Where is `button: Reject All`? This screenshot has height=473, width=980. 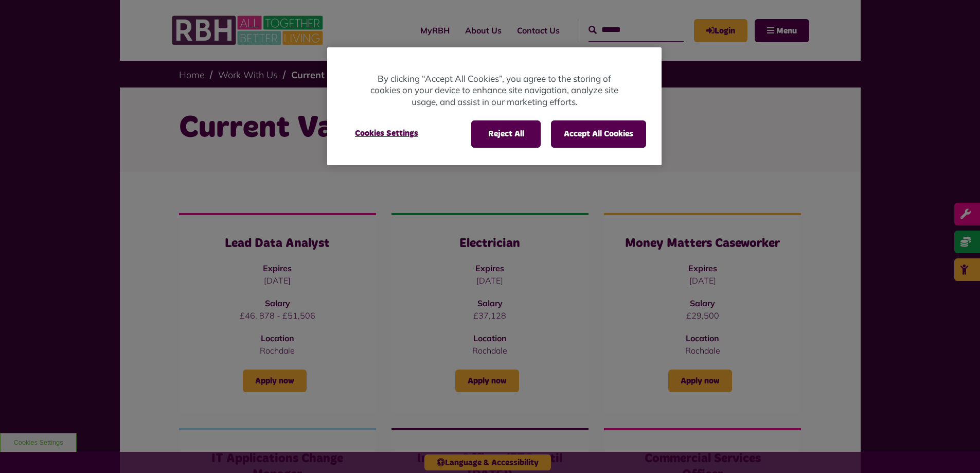
button: Reject All is located at coordinates (506, 134).